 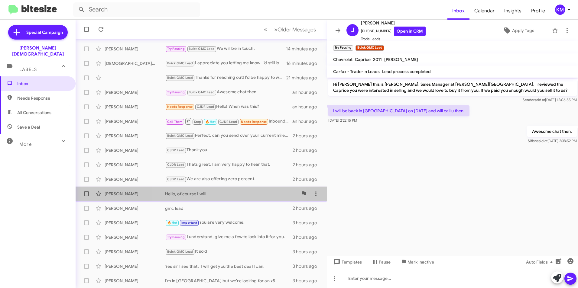 What do you see at coordinates (552, 132) in the screenshot?
I see `p: Awesome chat then.` at bounding box center [552, 132].